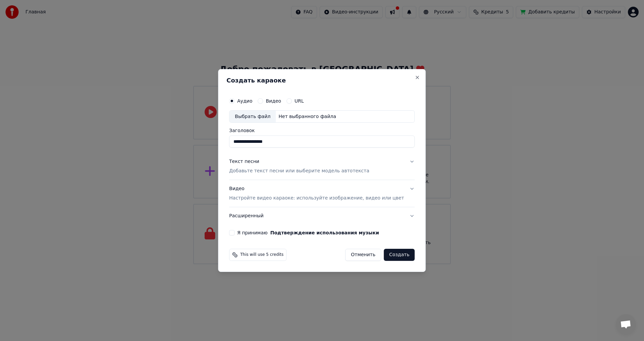  What do you see at coordinates (399, 255) in the screenshot?
I see `button: Создать` at bounding box center [399, 255].